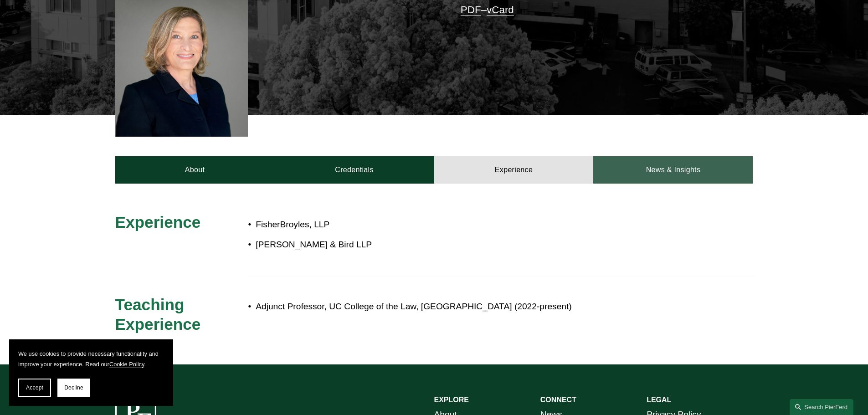 This screenshot has width=868, height=415. I want to click on strong: CONNECT, so click(559, 399).